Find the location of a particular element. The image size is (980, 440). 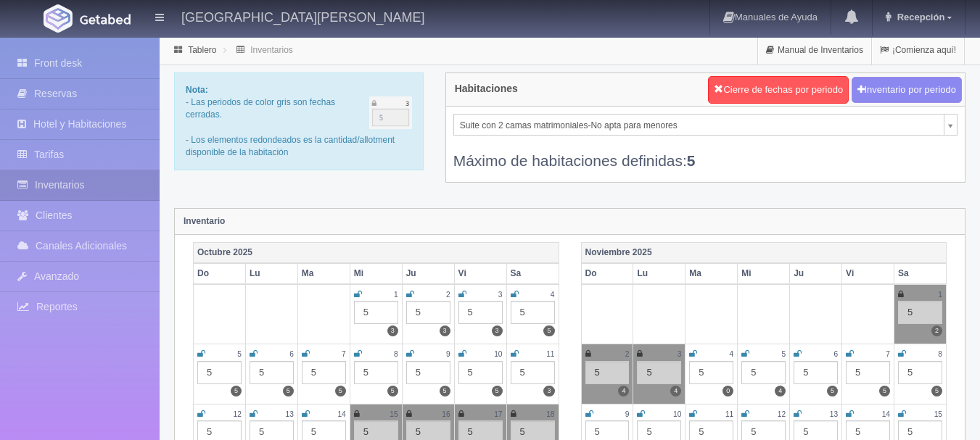

button: Inventario por periodo is located at coordinates (907, 90).